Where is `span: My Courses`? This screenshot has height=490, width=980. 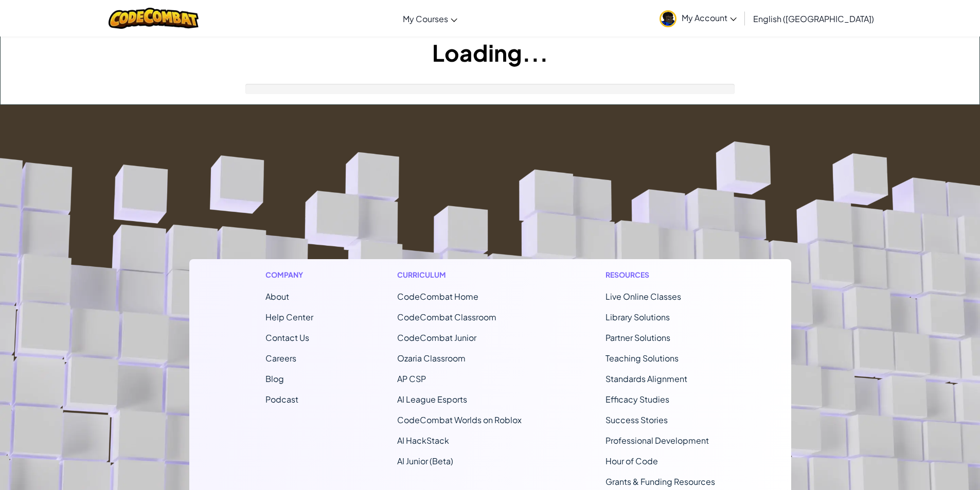
span: My Courses is located at coordinates (425, 18).